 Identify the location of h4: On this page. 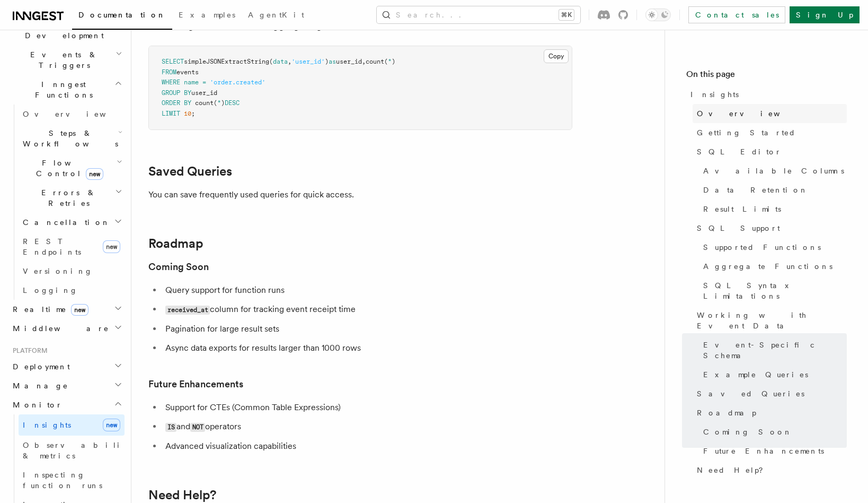
(766, 76).